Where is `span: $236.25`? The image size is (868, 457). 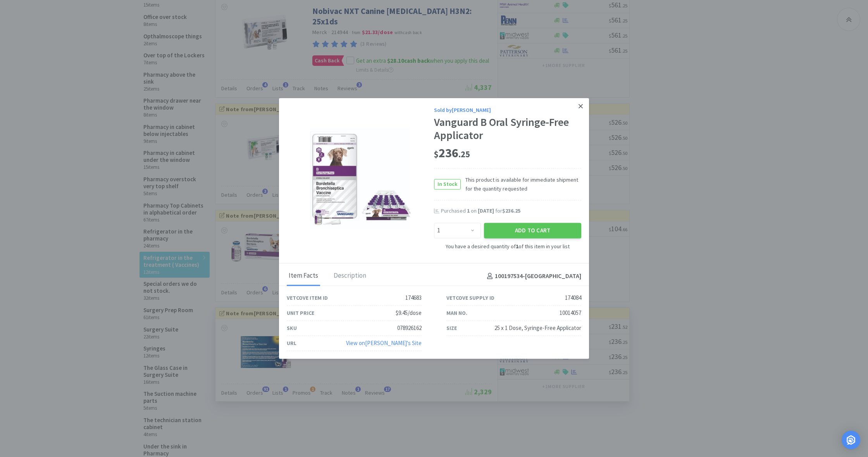
span: $236.25 is located at coordinates (511, 211).